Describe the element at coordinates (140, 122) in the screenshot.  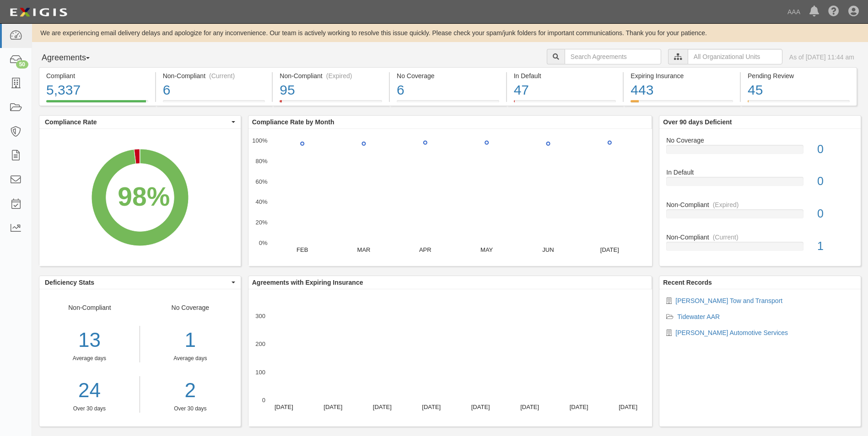
I see `button: Compliance Rate` at that location.